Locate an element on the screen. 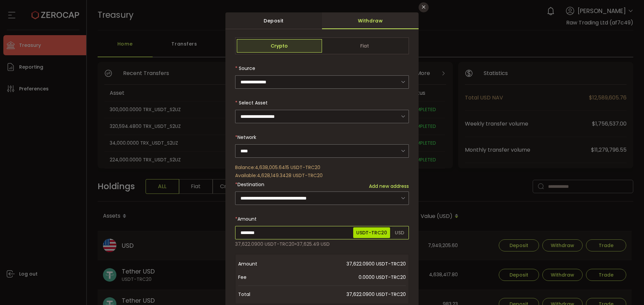 The height and width of the screenshot is (305, 644). span: Fee is located at coordinates (265, 277).